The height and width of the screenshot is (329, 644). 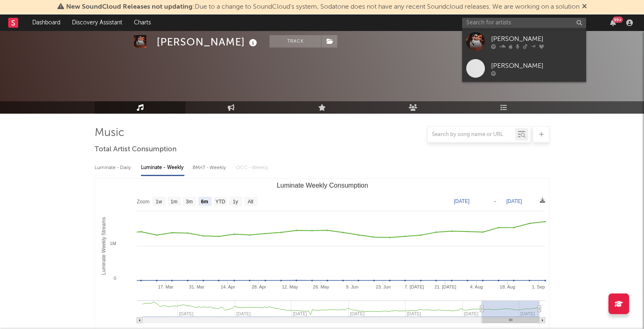 I want to click on text: 23. Jun, so click(x=383, y=286).